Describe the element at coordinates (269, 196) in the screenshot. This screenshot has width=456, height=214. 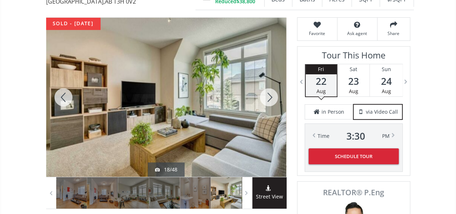
I see `span: Street View` at that location.